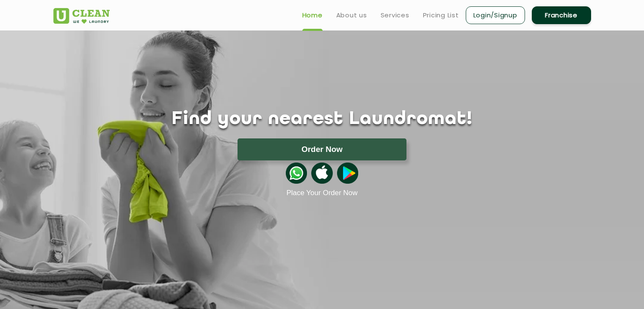 The image size is (644, 309). Describe the element at coordinates (322, 120) in the screenshot. I see `h1: Find your nearest Laundromat!` at that location.